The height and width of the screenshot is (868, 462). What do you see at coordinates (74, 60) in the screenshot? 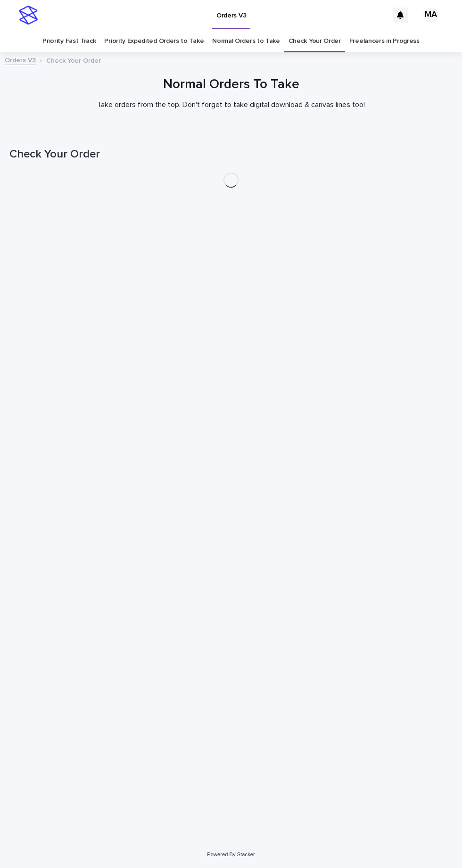
I see `p: Check Your Order` at bounding box center [74, 60].